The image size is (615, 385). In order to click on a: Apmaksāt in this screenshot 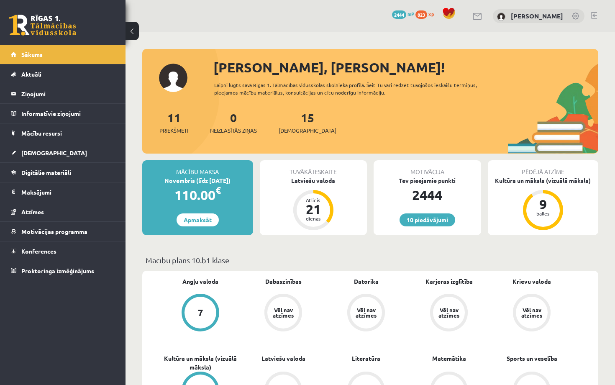, I will do `click(197, 220)`.